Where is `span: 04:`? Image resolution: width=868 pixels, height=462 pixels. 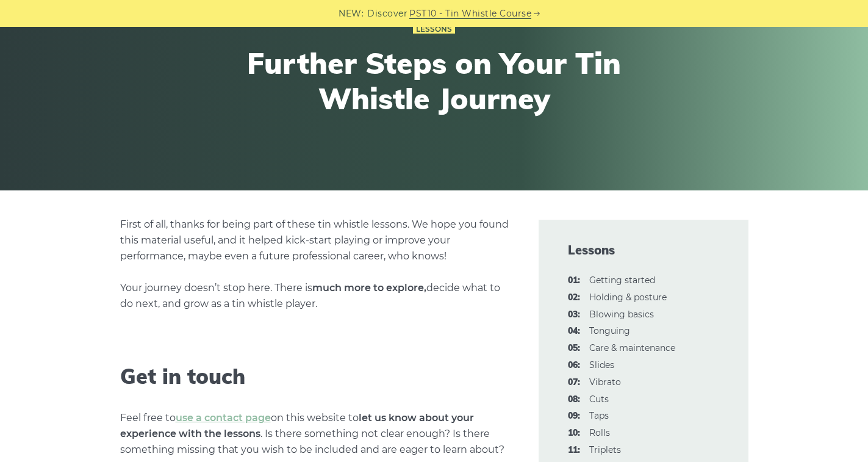 span: 04: is located at coordinates (574, 331).